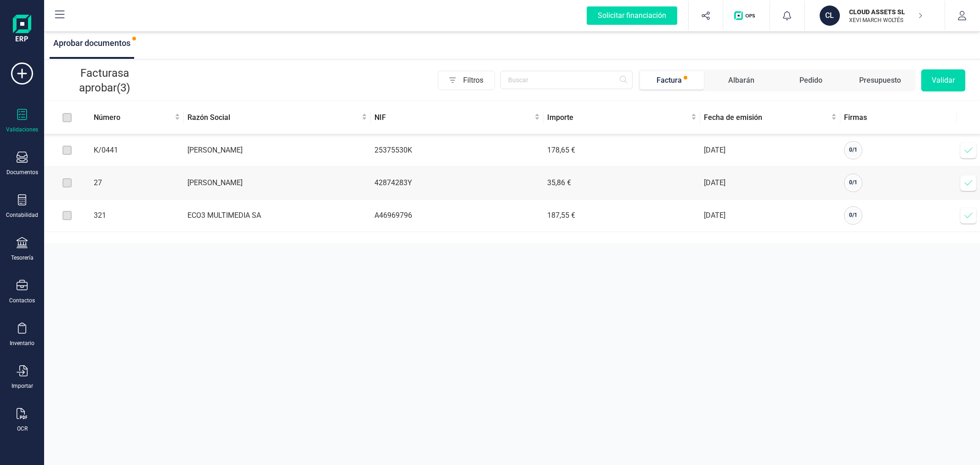  Describe the element at coordinates (880, 81) in the screenshot. I see `div: Presupuesto` at that location.